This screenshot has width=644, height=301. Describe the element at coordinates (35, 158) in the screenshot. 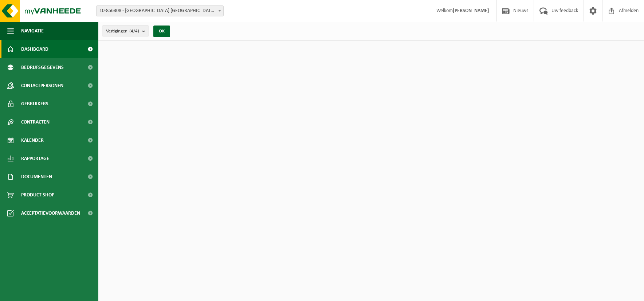

I see `span: Rapportage` at that location.